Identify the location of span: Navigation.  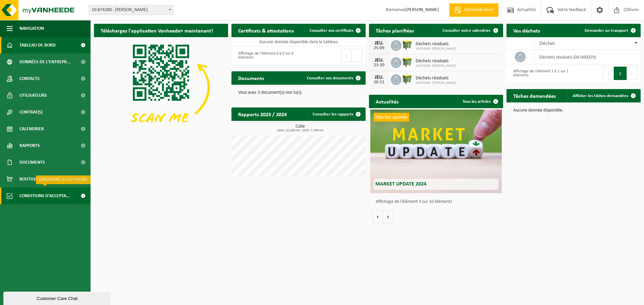
(32, 29).